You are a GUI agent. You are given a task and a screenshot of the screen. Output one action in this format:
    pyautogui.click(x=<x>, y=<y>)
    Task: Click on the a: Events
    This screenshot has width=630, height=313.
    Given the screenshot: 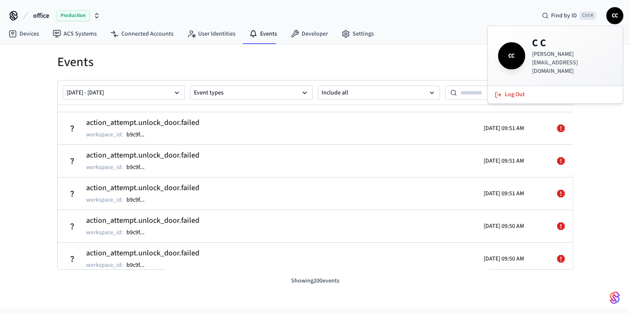 What is the action you would take?
    pyautogui.click(x=263, y=34)
    